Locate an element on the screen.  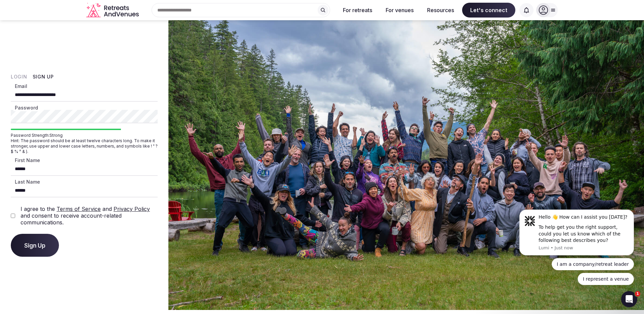
button: For venues is located at coordinates (400, 10).